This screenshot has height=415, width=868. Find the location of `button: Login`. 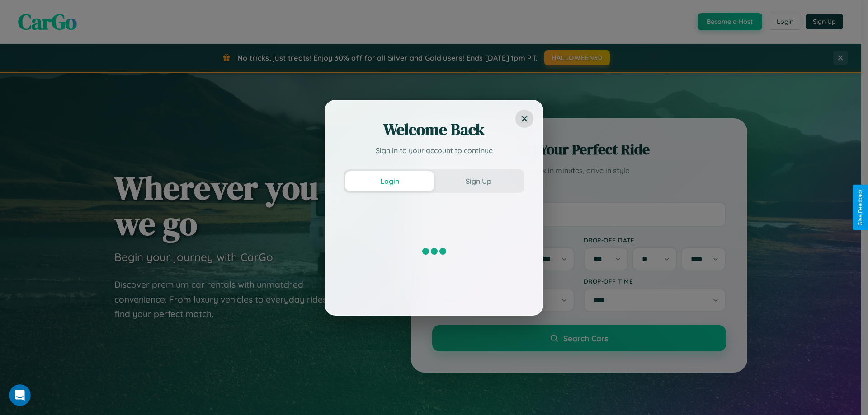

button: Login is located at coordinates (390, 181).